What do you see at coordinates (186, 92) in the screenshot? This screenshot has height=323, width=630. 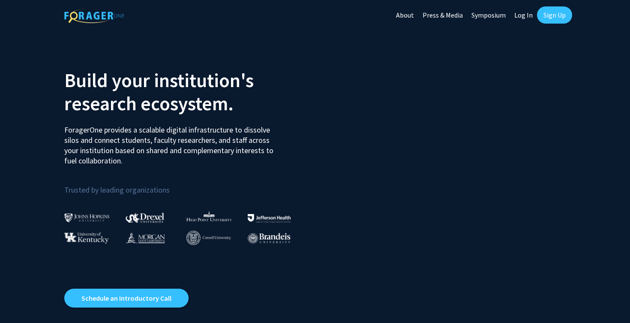 I see `h2: Build your institution's research ecosystem.` at bounding box center [186, 92].